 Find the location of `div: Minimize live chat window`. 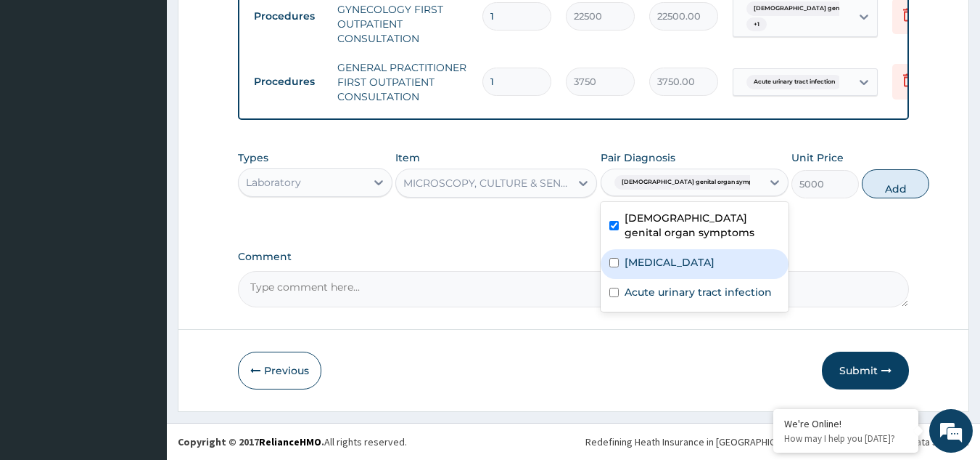

div: Minimize live chat window is located at coordinates (255, 25).